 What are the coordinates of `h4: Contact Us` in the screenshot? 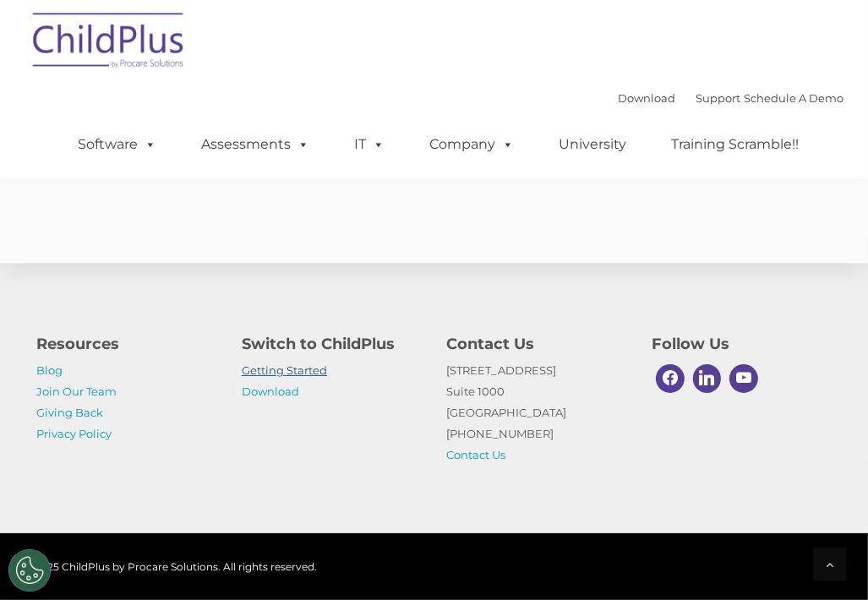 It's located at (537, 344).